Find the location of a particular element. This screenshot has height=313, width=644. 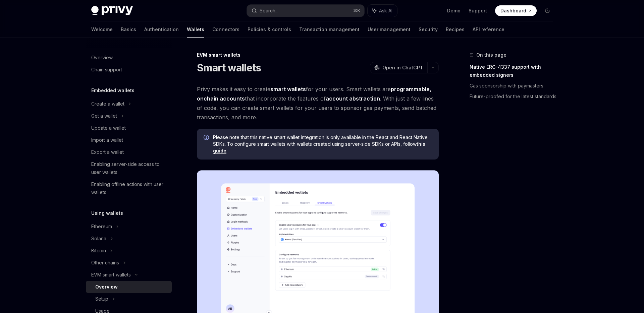

a: Security is located at coordinates (428, 30).